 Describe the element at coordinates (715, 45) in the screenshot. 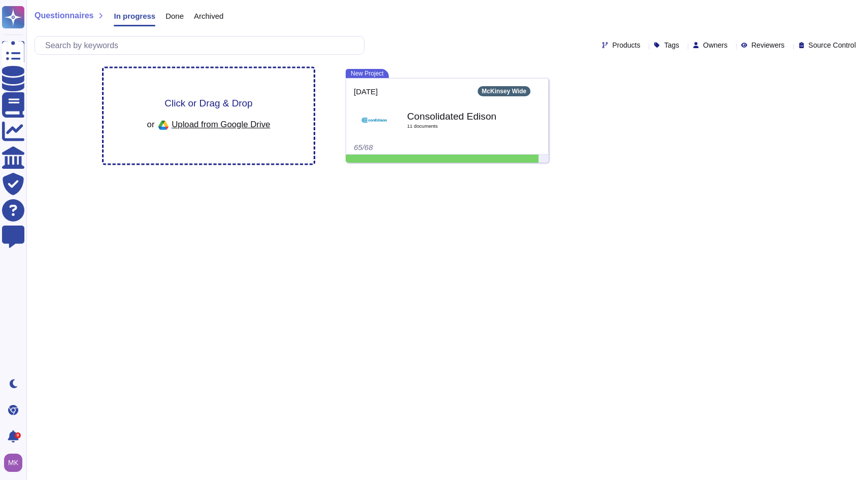

I see `span: Owners` at that location.